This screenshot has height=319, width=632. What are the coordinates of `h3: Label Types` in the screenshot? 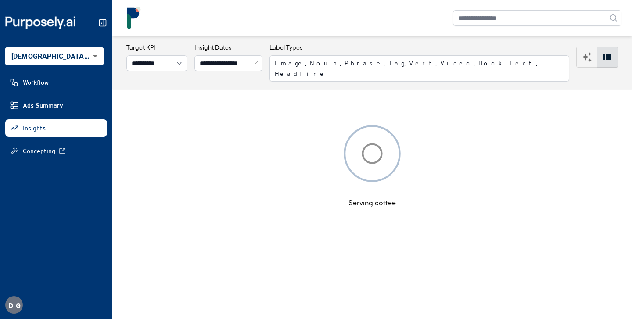 It's located at (419, 47).